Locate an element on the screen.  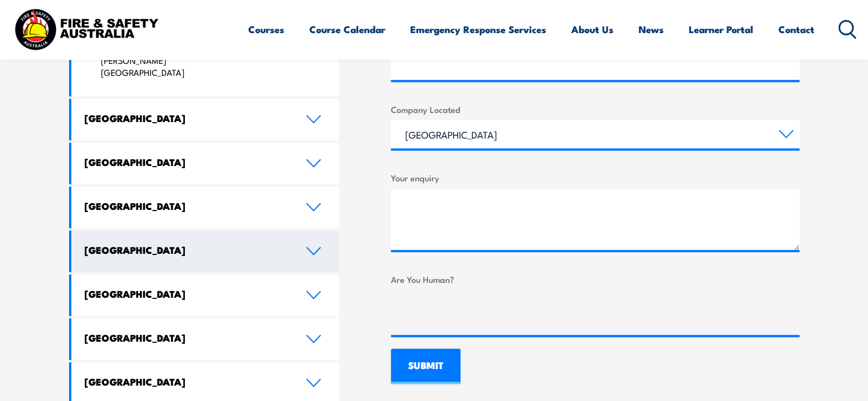
a: Course Calendar is located at coordinates (347, 29).